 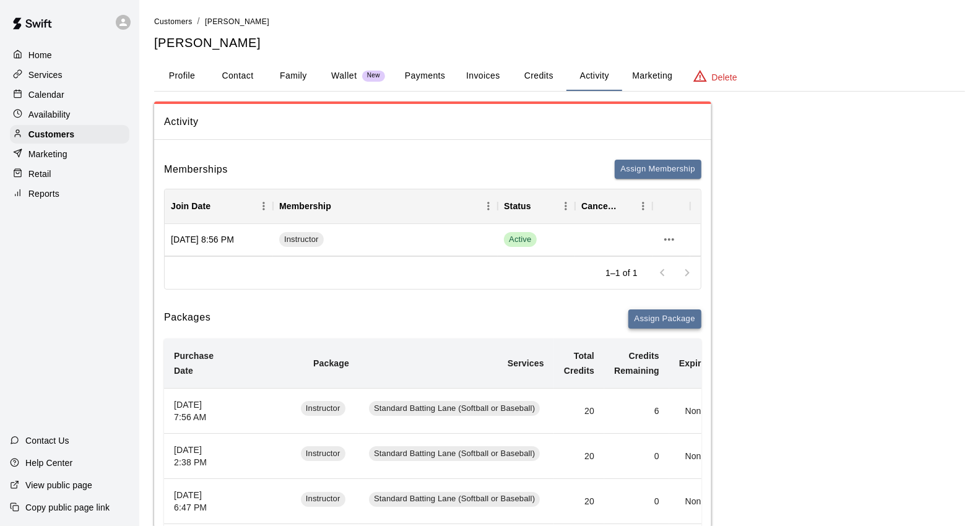 What do you see at coordinates (46, 95) in the screenshot?
I see `p: Calendar` at bounding box center [46, 95].